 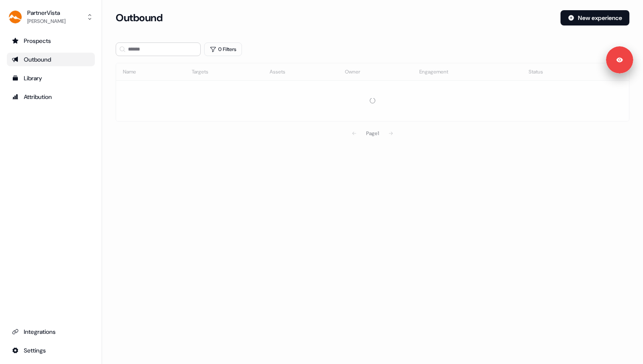 What do you see at coordinates (51, 350) in the screenshot?
I see `div: Settings` at bounding box center [51, 350].